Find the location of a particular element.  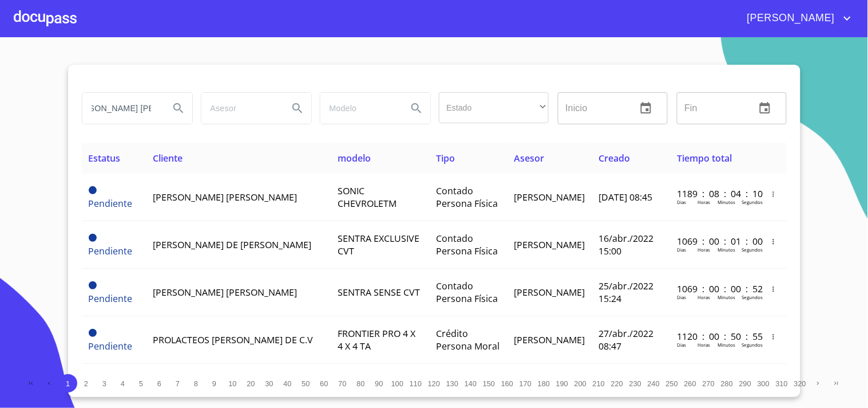

button: Search is located at coordinates (178, 108).